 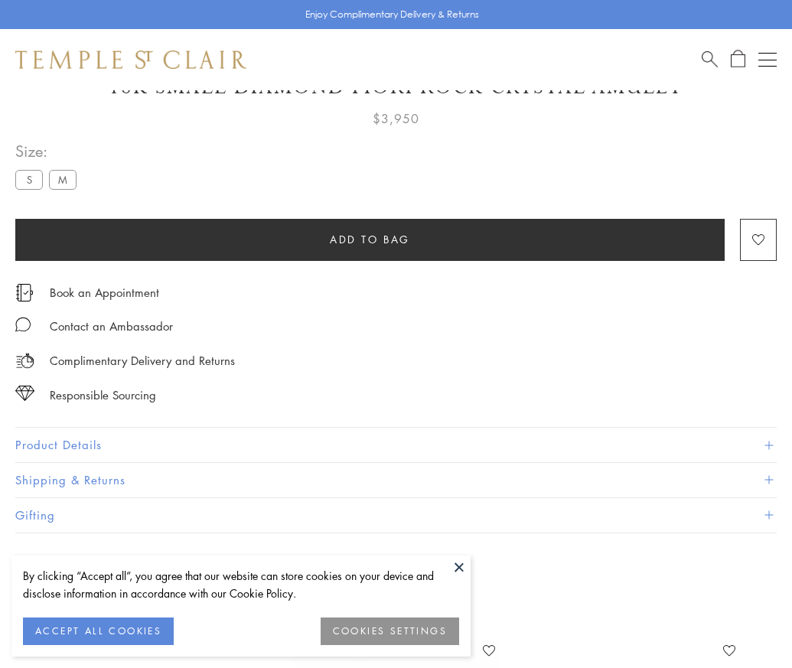 I want to click on img: Temple St. Clair, so click(x=131, y=60).